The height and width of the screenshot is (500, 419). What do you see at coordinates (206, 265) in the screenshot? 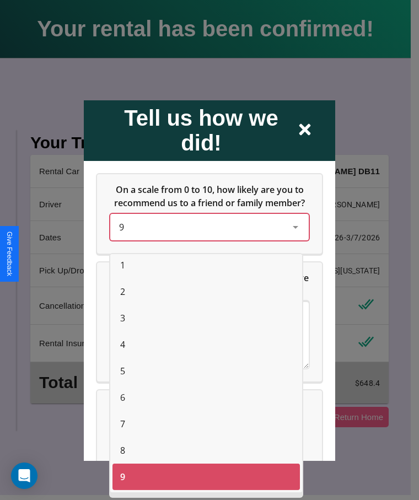
I see `div: 1` at bounding box center [206, 265].